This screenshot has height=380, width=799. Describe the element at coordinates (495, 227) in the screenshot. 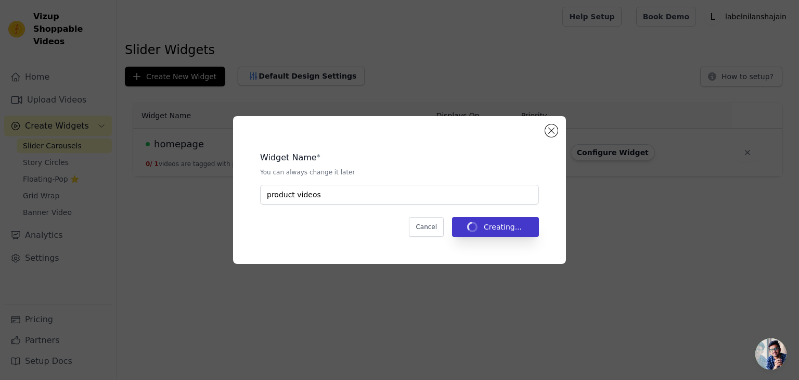

I see `button: Creating...` at that location.